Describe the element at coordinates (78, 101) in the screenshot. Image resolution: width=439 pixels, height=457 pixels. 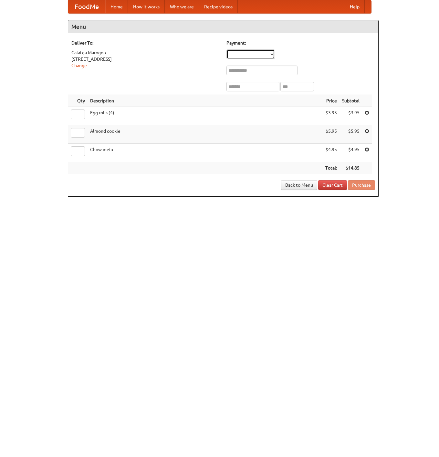
I see `th: Qty` at that location.